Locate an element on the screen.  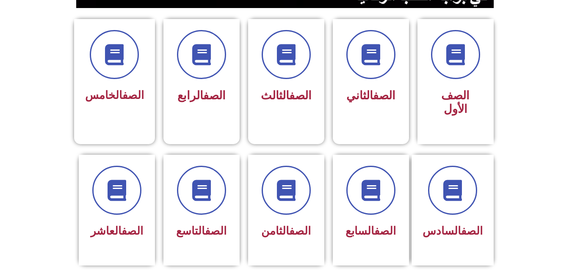
span: الثامن is located at coordinates (286, 231).